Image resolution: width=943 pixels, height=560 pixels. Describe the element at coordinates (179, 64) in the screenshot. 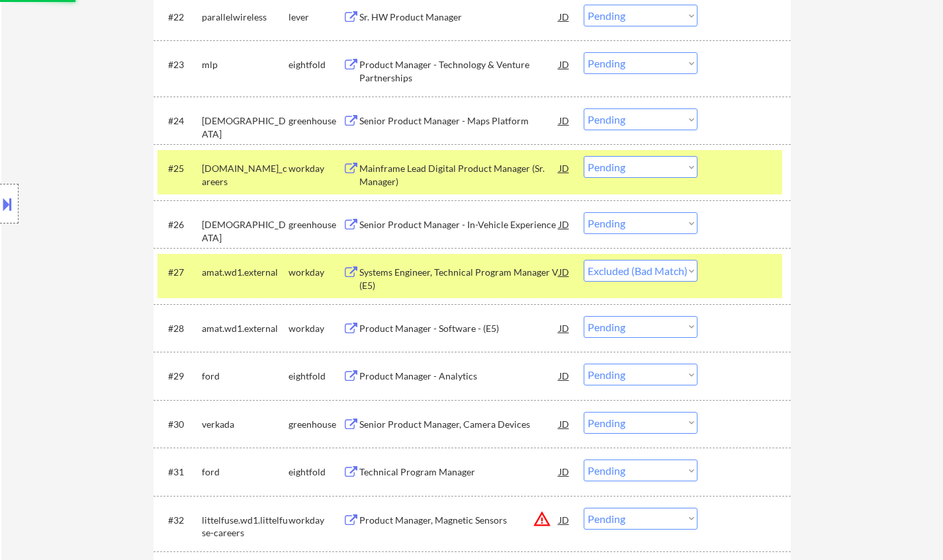

I see `div: #23` at that location.